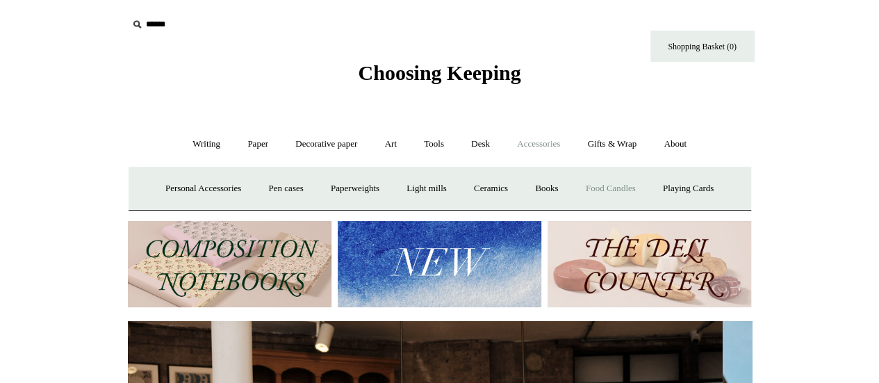 The height and width of the screenshot is (383, 879). What do you see at coordinates (490, 188) in the screenshot?
I see `a: Ceramics` at bounding box center [490, 188].